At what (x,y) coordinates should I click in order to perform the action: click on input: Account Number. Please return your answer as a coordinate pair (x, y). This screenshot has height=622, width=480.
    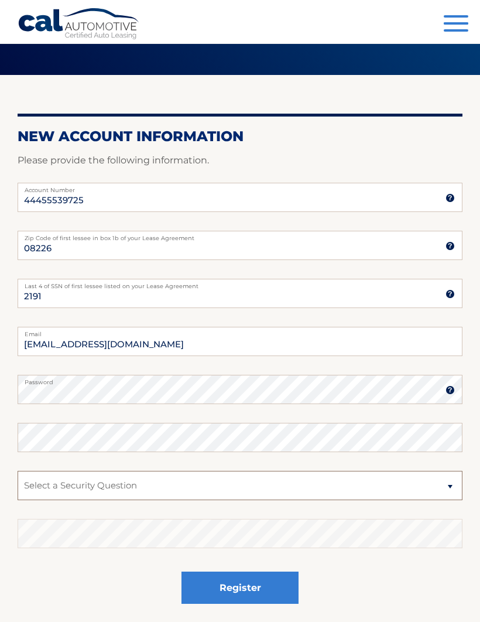
    Looking at the image, I should click on (240, 197).